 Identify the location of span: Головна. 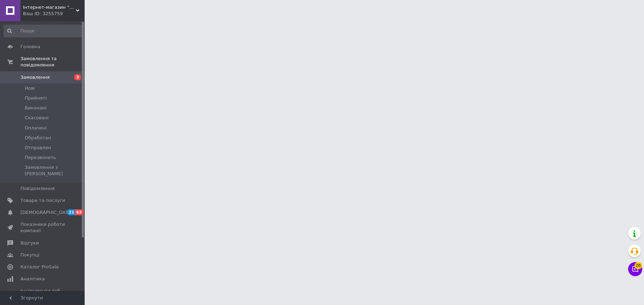
(30, 47).